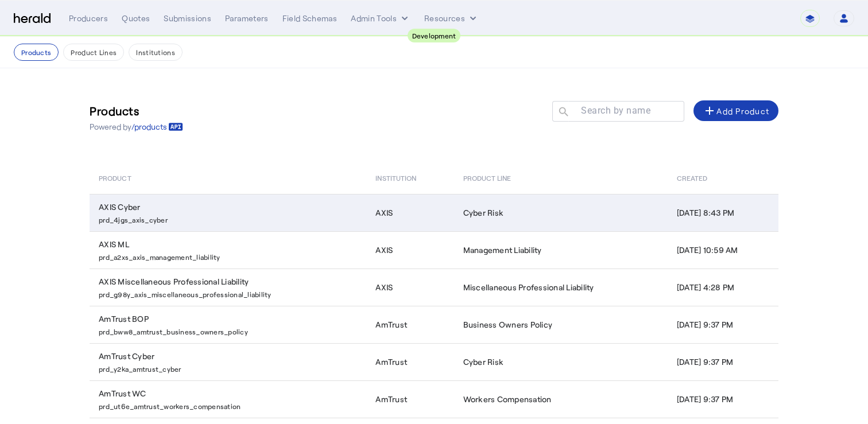 The height and width of the screenshot is (424, 868). I want to click on a: /products, so click(157, 127).